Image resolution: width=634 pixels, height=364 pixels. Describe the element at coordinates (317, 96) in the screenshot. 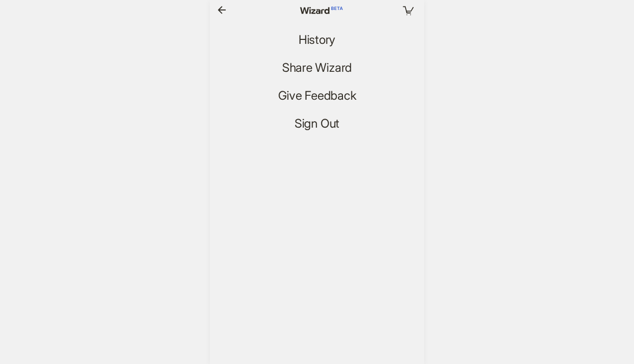

I see `a: Give Feedback` at that location.